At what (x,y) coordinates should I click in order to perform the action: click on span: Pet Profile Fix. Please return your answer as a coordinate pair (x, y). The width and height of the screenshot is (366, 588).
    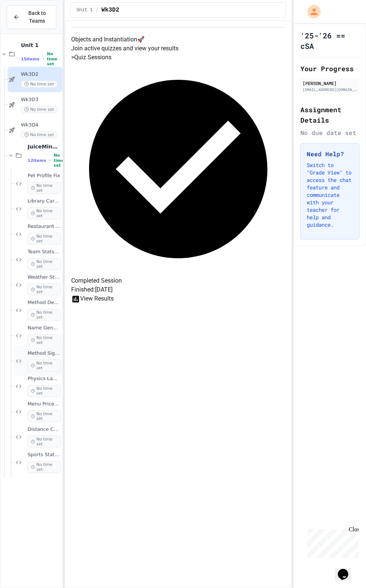
    Looking at the image, I should click on (44, 175).